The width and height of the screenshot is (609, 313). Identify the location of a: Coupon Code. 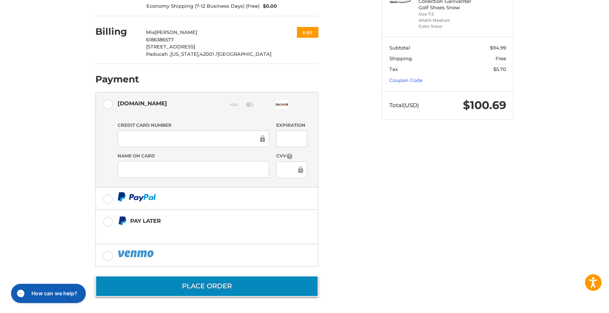
(406, 80).